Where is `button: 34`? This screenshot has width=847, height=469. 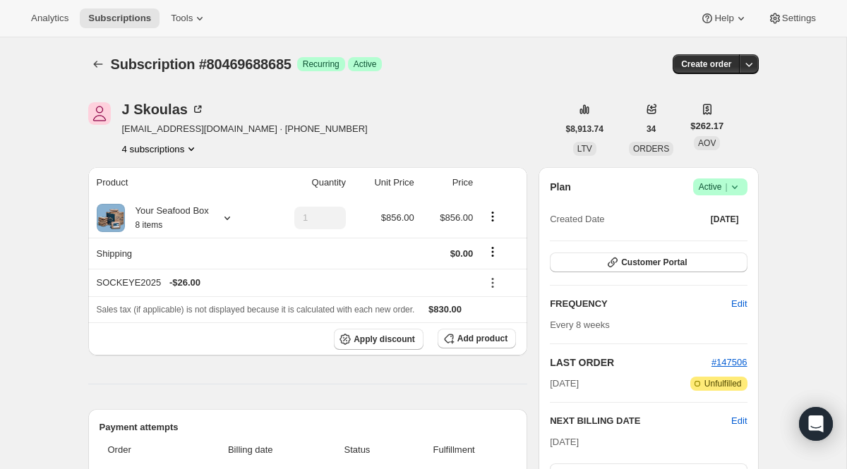 button: 34 is located at coordinates (650, 129).